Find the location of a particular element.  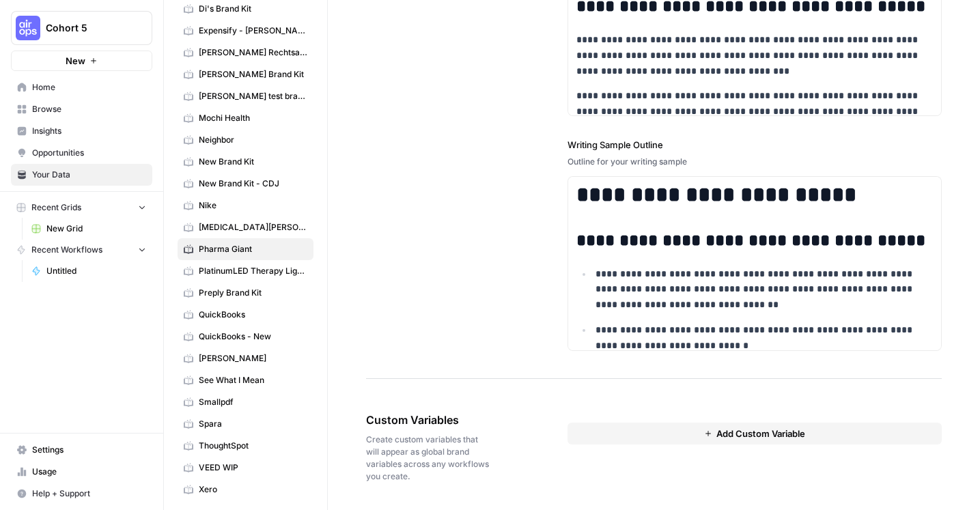

span: Smallpdf is located at coordinates (253, 403).